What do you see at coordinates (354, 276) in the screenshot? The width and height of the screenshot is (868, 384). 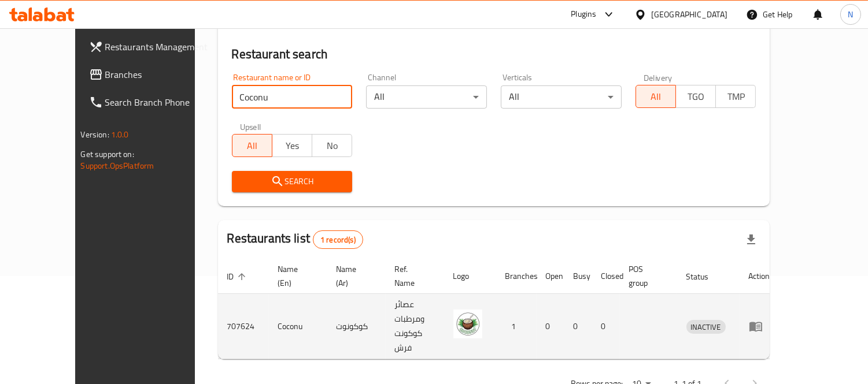 I see `span: Name (Ar)` at bounding box center [354, 276].